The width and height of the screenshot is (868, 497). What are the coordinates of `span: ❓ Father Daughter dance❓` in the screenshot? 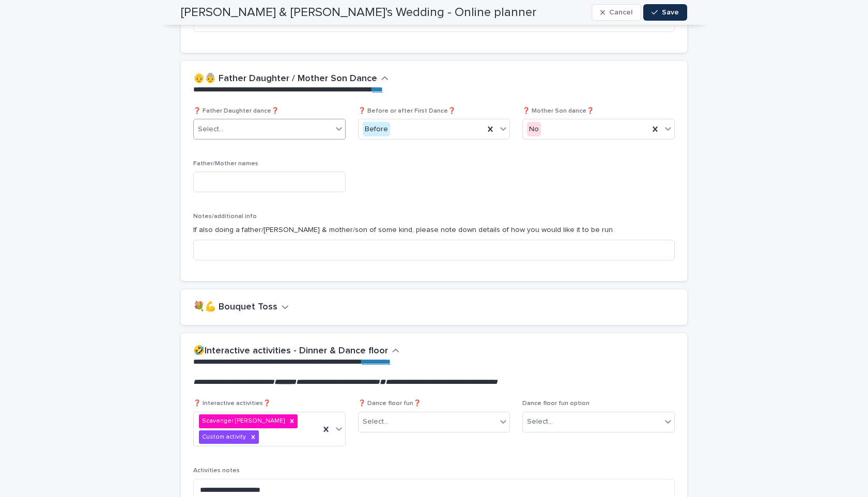 It's located at (236, 111).